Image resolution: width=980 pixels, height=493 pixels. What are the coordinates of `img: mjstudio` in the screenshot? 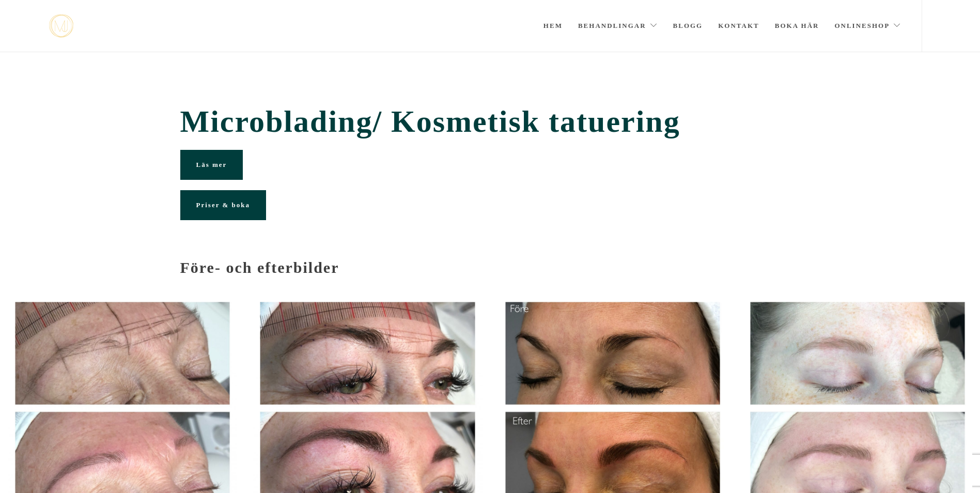 It's located at (61, 26).